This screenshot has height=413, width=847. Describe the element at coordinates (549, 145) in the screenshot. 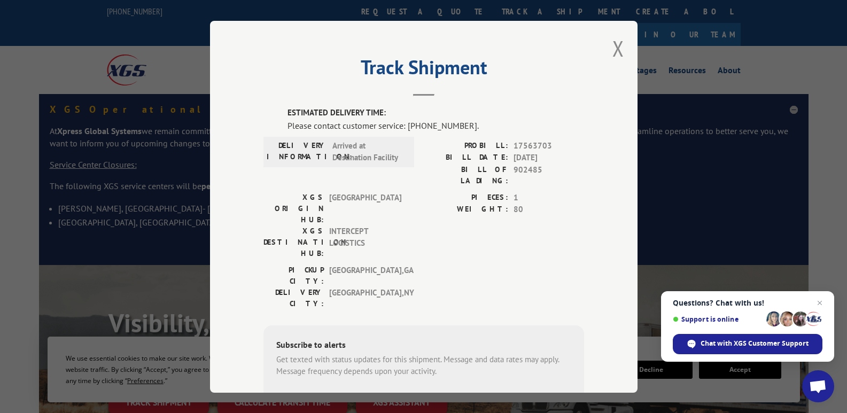

I see `span: 17563703` at that location.